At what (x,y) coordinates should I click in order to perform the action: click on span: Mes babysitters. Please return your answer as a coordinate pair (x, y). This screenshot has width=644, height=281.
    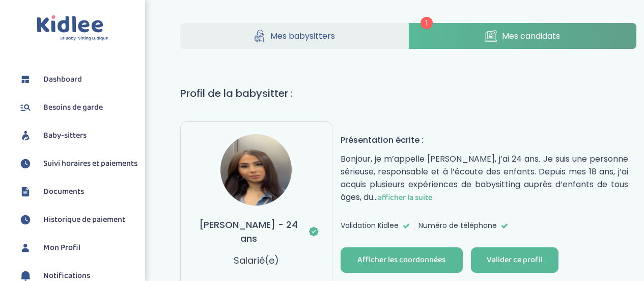
    Looking at the image, I should click on (303, 36).